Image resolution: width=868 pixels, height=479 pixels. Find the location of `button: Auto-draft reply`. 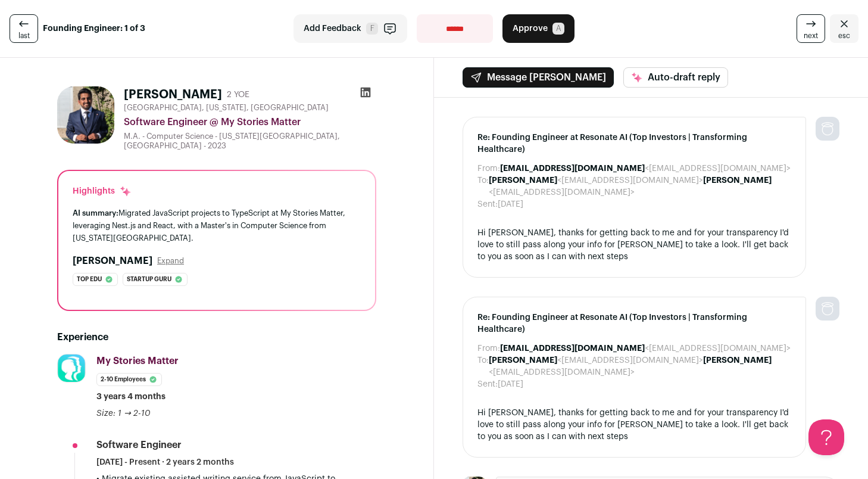

button: Auto-draft reply is located at coordinates (676, 78).